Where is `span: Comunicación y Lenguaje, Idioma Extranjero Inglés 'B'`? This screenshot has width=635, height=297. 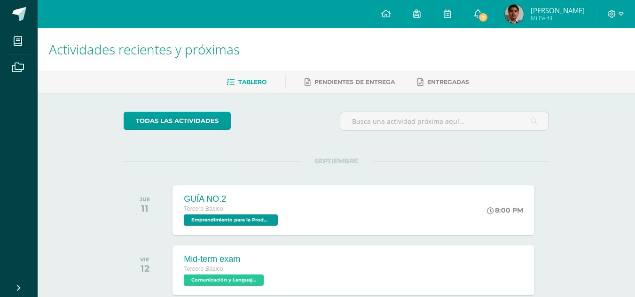
span: Comunicación y Lenguaje, Idioma Extranjero Inglés 'B' is located at coordinates (224, 281).